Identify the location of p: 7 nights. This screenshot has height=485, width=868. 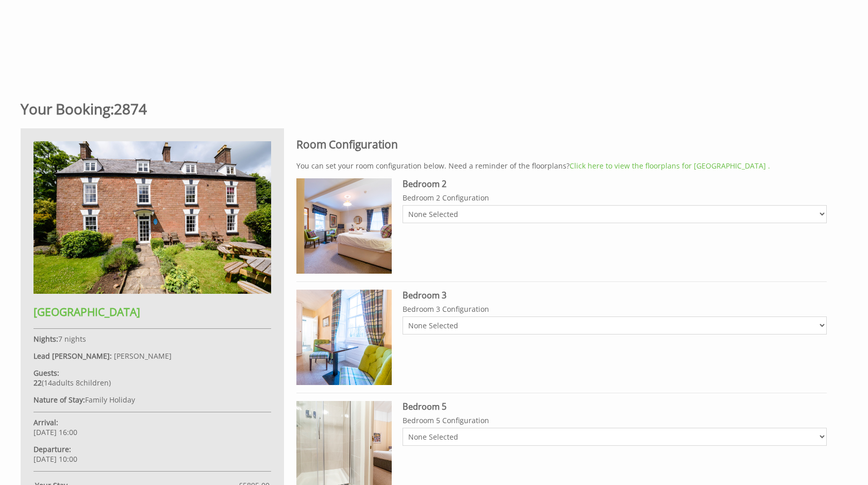
(152, 339).